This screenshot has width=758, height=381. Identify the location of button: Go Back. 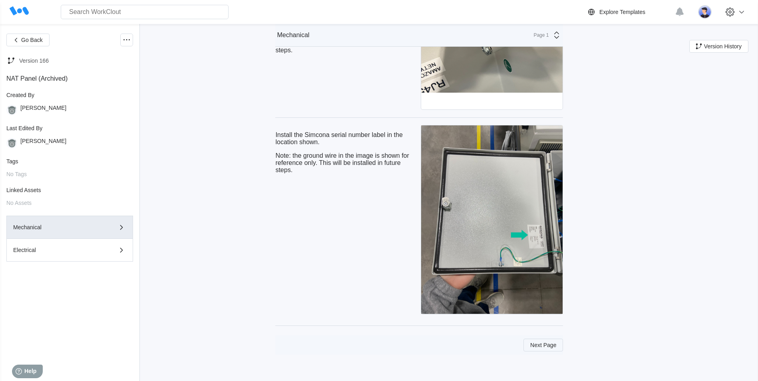
(28, 40).